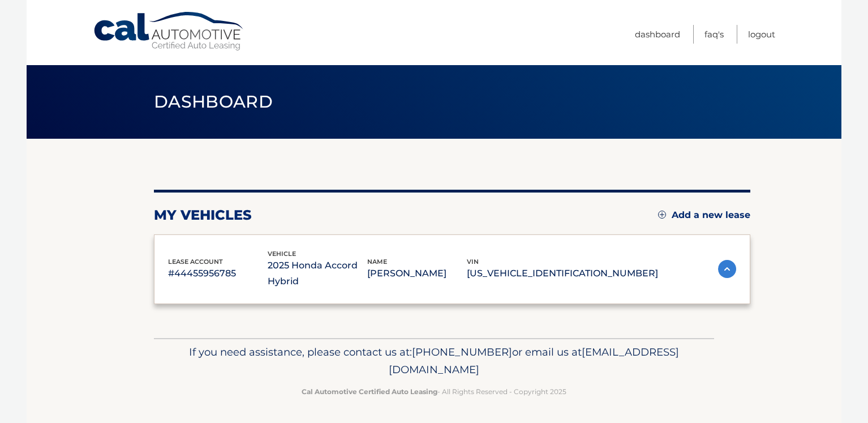 The width and height of the screenshot is (868, 423). I want to click on a: Dashboard, so click(658, 34).